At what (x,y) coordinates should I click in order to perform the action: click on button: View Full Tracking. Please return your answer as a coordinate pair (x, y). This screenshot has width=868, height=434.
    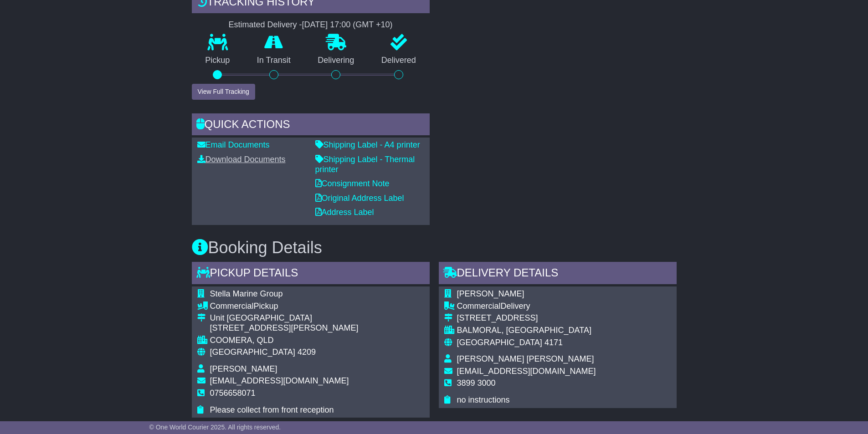
    Looking at the image, I should click on (223, 91).